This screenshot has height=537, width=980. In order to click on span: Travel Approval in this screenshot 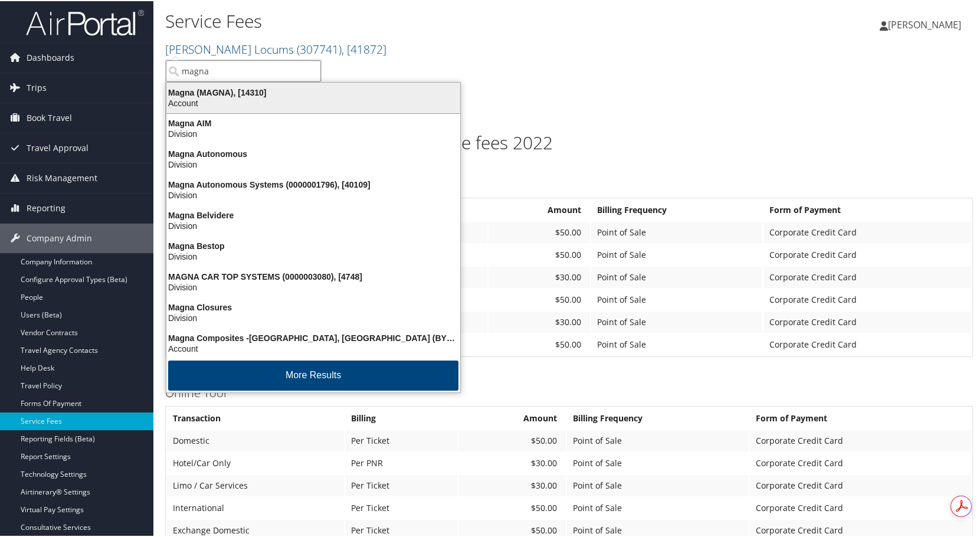, I will do `click(57, 147)`.